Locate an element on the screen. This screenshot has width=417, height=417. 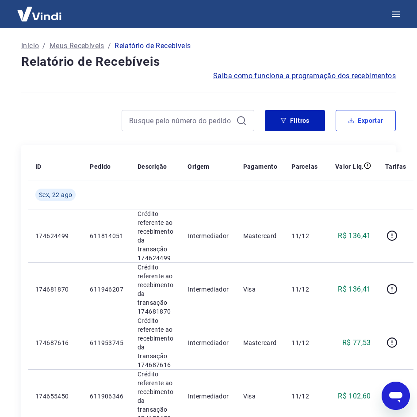
p: Parcelas is located at coordinates (304, 167).